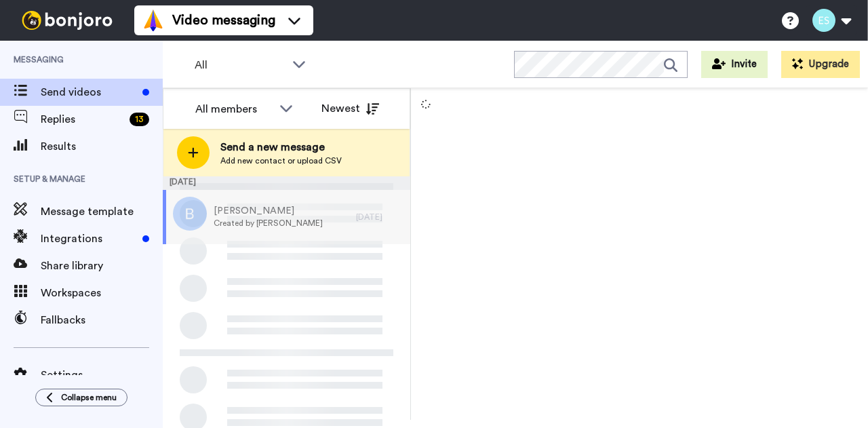 The image size is (868, 428). What do you see at coordinates (734, 64) in the screenshot?
I see `a: Invite` at bounding box center [734, 64].